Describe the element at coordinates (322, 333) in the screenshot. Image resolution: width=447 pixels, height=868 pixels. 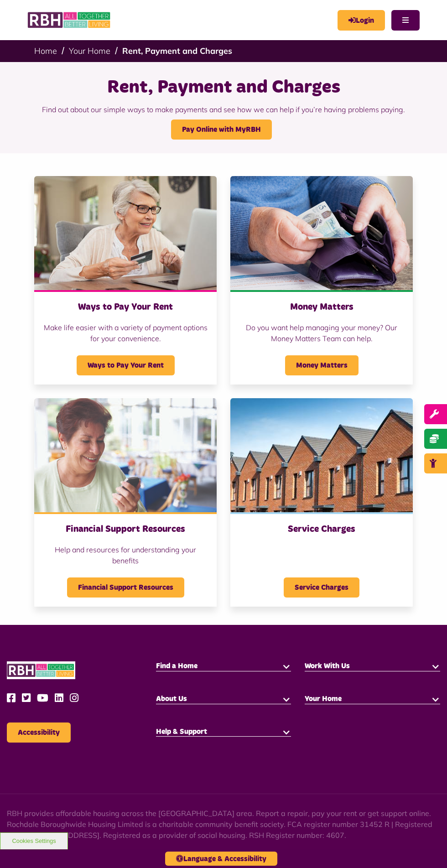
I see `p: Do you want help managing your money? Our Money Matters Team can help.` at that location.